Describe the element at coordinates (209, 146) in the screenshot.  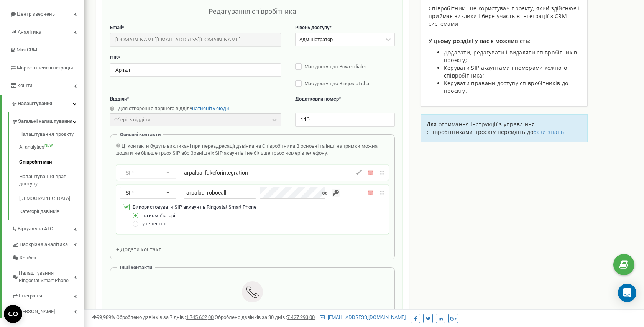
I see `span: Ці контакти будуть викликані при переадресації дзвінка на Співробітника.` at that location.